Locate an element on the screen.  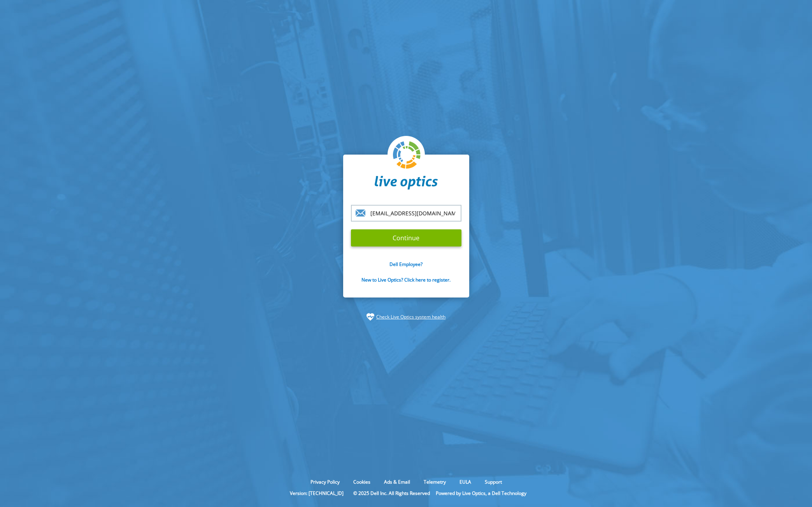
a: New to Live Optics? Click here to register. is located at coordinates (406, 280).